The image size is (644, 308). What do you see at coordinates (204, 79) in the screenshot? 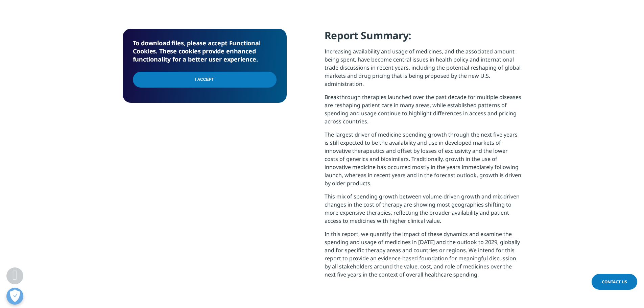
I see `input: I Accept` at bounding box center [204, 79].